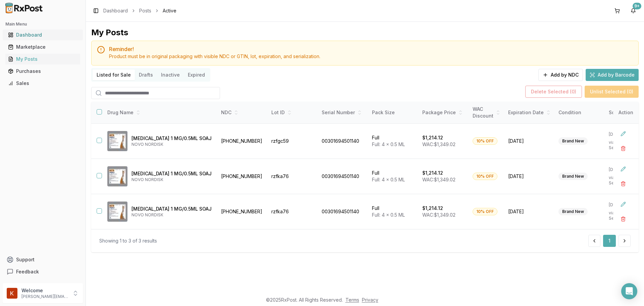  I want to click on span: Feedback, so click(28, 272).